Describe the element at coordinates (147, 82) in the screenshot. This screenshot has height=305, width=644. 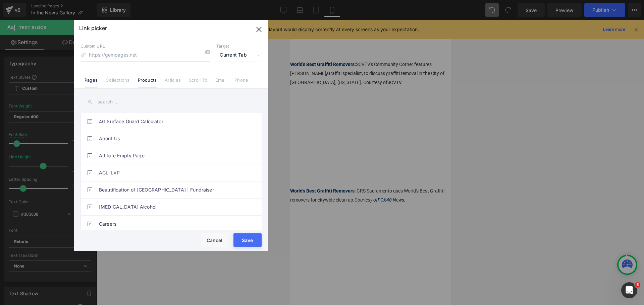
I see `a: Products` at that location.